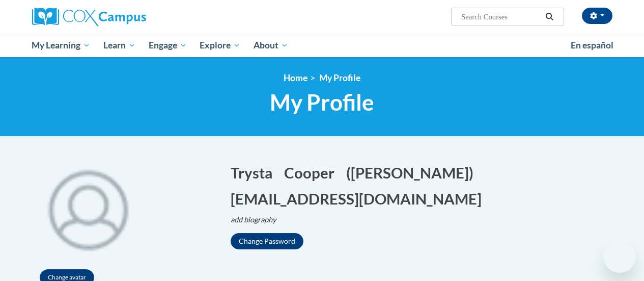  I want to click on div: Click to change the profile picture, so click(88, 208).